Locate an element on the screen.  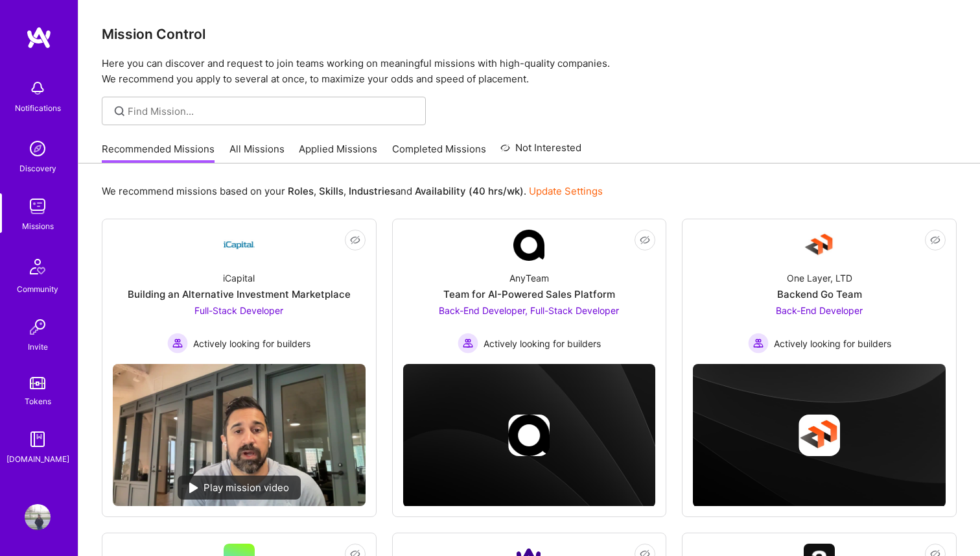
b: Availability (40 hrs/wk) is located at coordinates (470, 191).